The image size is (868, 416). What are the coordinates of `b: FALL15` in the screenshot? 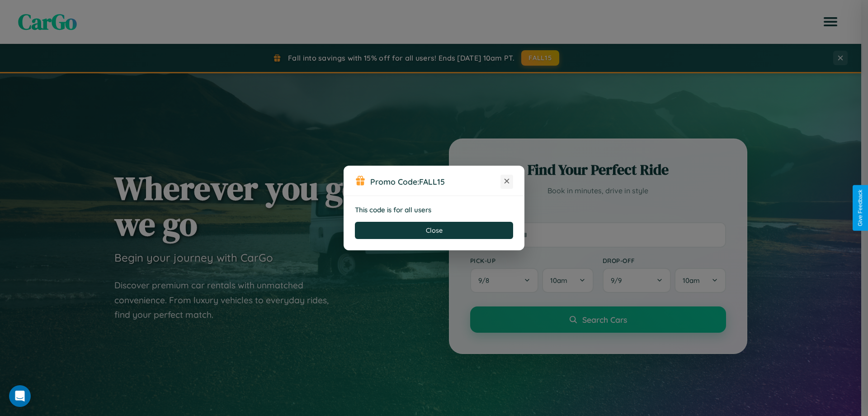 It's located at (432, 181).